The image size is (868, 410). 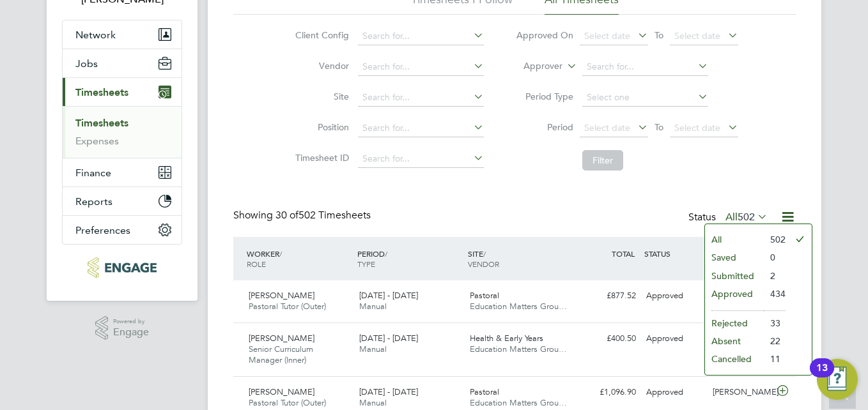 What do you see at coordinates (122, 267) in the screenshot?
I see `a: Go to home page` at bounding box center [122, 267].